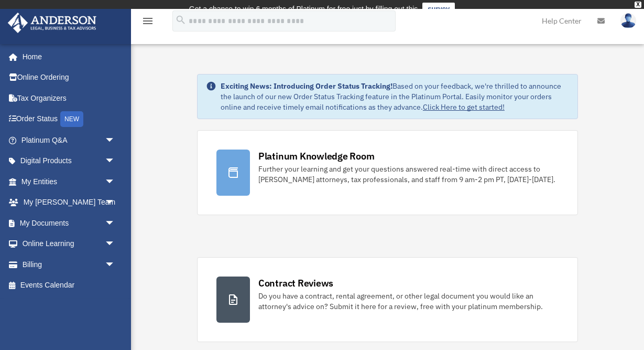 The width and height of the screenshot is (644, 350). I want to click on a: Home, so click(67, 57).